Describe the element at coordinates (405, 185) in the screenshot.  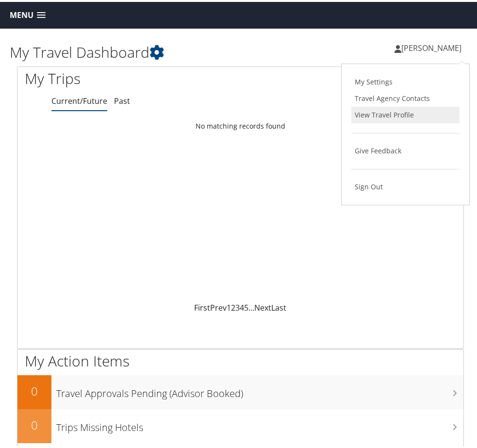
I see `a: Sign Out` at that location.